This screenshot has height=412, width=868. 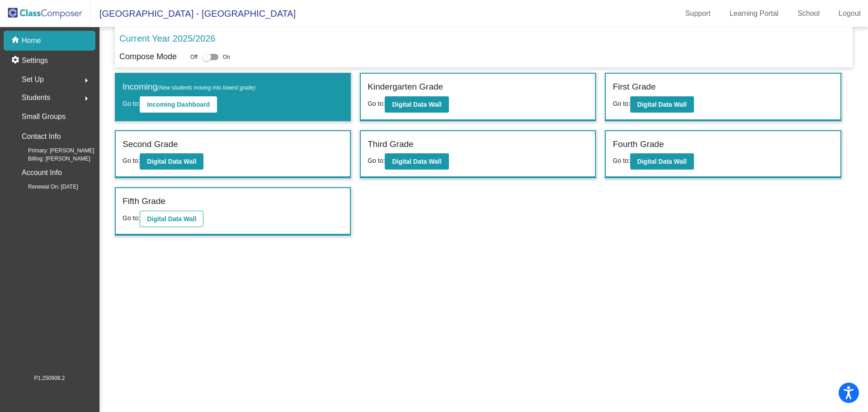 I want to click on span: (New students moving into lowest grade), so click(x=206, y=88).